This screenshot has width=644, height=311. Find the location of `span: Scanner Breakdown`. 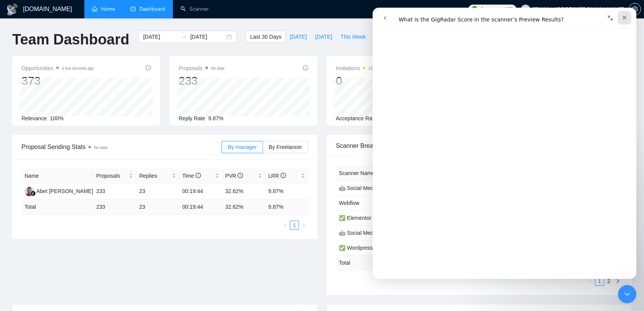

span: Scanner Breakdown is located at coordinates (479, 145).